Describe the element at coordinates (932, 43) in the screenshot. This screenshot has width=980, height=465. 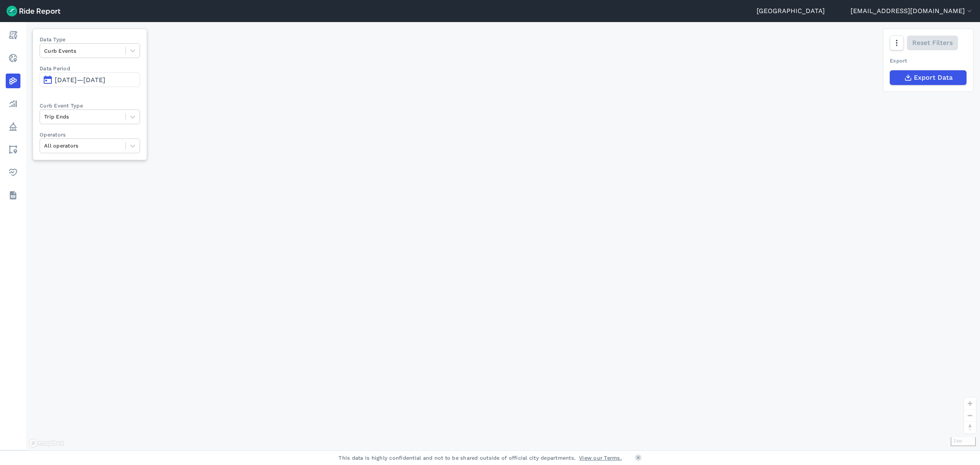
I see `button: Reset Filters` at that location.